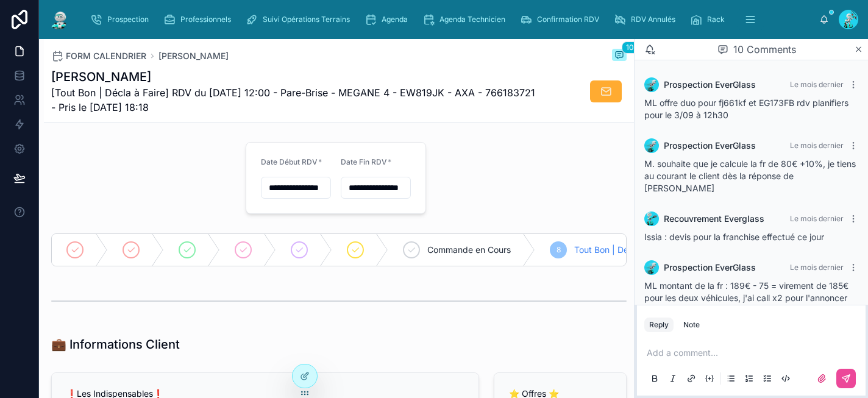  Describe the element at coordinates (466, 19) in the screenshot. I see `a: Agenda Technicien` at that location.